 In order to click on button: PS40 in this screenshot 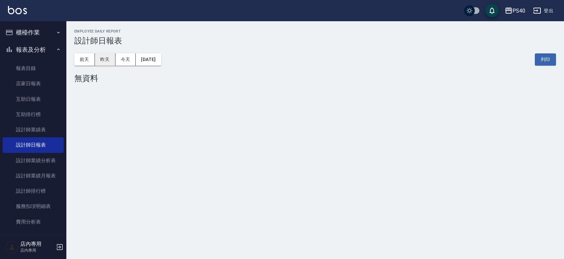, I will do `click(515, 11)`.